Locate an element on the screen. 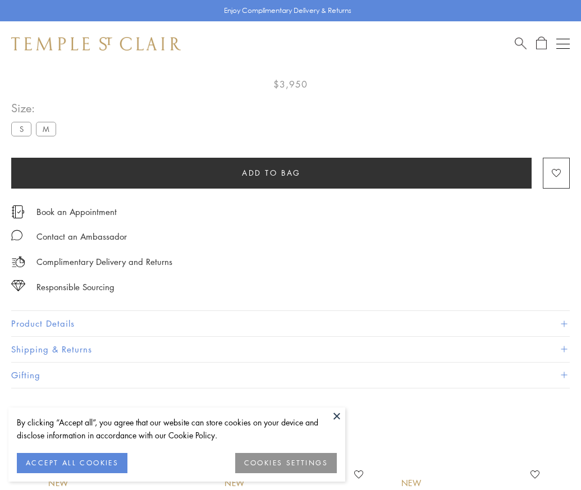  img: icon_appointment.svg is located at coordinates (18, 212).